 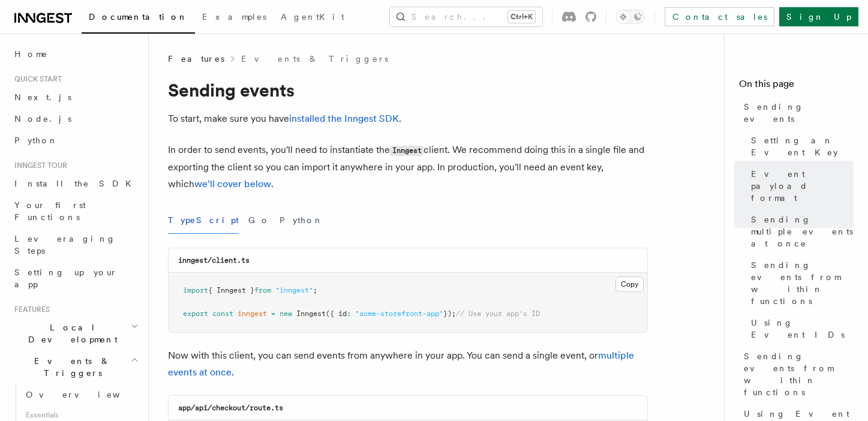 What do you see at coordinates (65, 245) in the screenshot?
I see `span: Leveraging Steps` at bounding box center [65, 245].